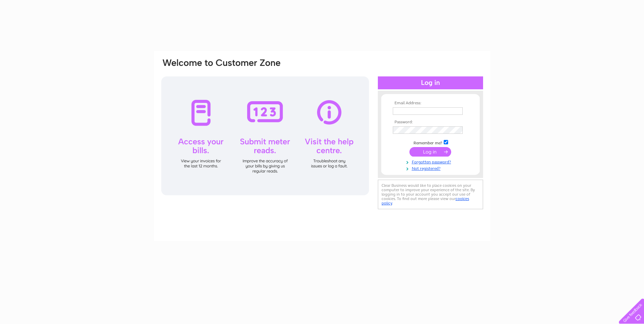  I want to click on td: Remember me?, so click(431, 143).